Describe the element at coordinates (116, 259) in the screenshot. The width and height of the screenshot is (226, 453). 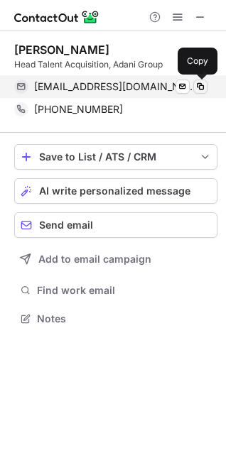
I see `button: Add to email campaign` at that location.